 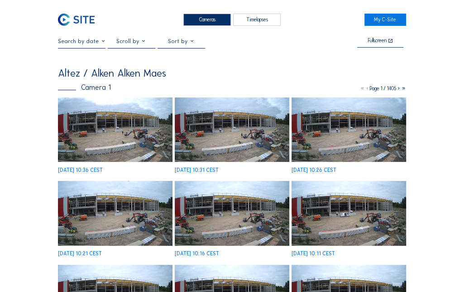 I want to click on div: Cameras, so click(x=207, y=19).